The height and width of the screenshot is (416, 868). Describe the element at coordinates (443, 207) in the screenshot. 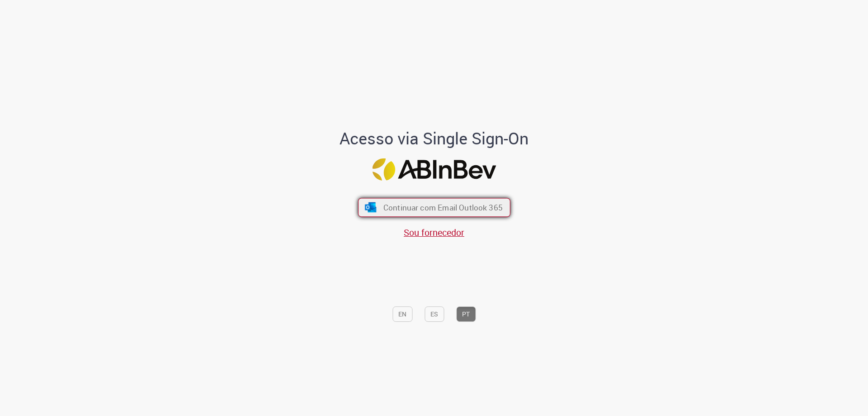

I see `span: Continuar com Email Outlook 365` at that location.